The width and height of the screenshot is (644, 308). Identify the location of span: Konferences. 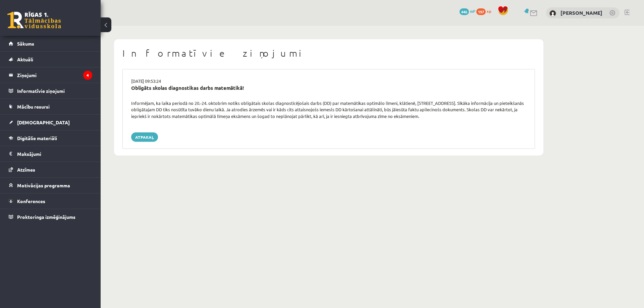
(31, 201).